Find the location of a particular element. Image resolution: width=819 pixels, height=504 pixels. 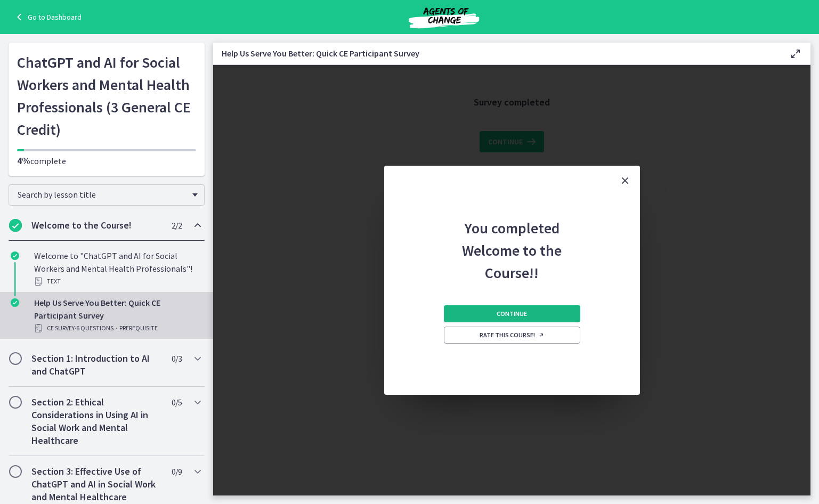

span: 0 / 5 is located at coordinates (177, 402).